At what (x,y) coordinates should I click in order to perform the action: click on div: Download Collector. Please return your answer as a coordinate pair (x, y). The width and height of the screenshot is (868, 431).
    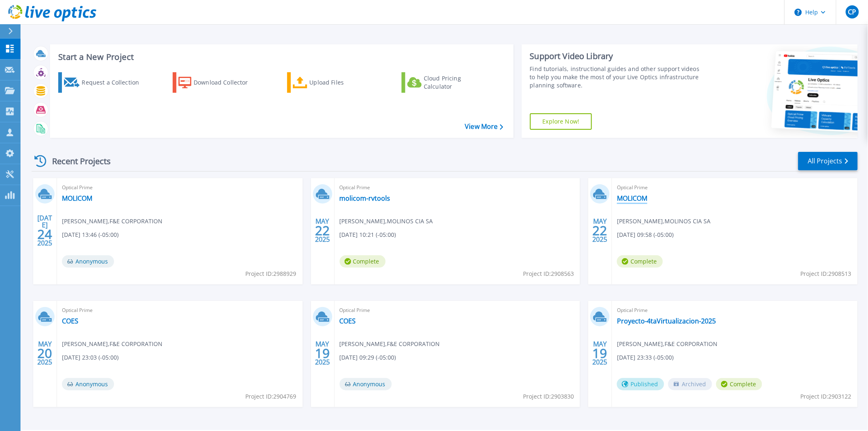
    Looking at the image, I should click on (226, 83).